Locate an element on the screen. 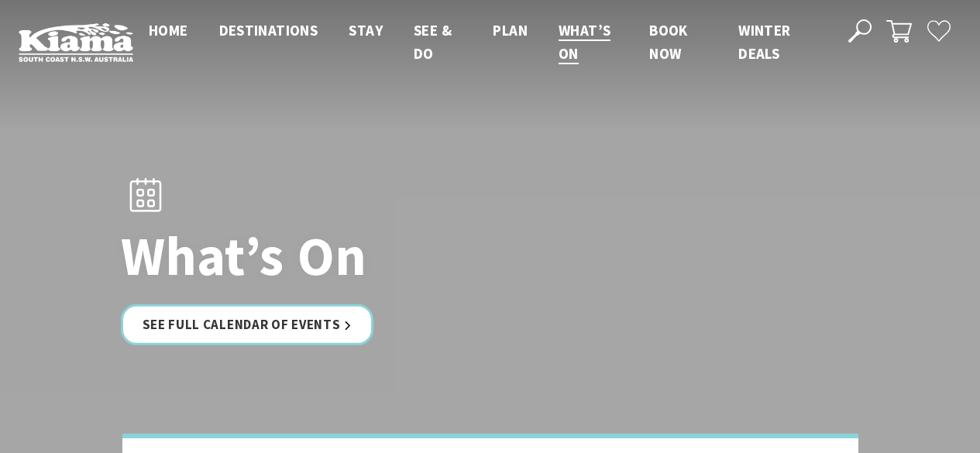  span: Winter Deals is located at coordinates (763, 42).